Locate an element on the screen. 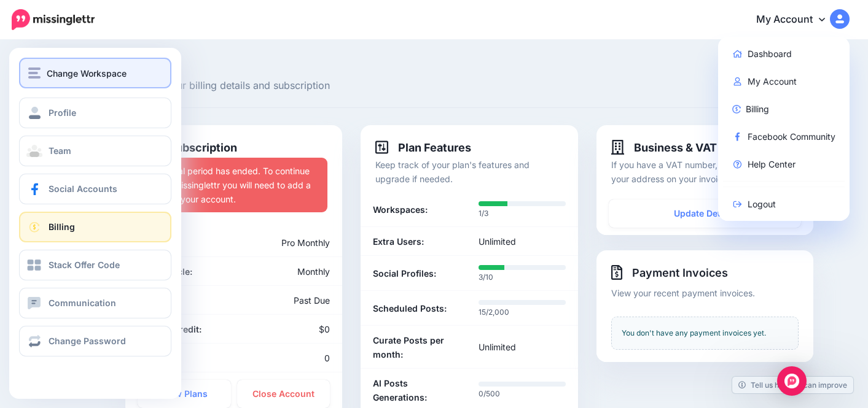 The image size is (868, 408). img: revenue-blue.png is located at coordinates (737, 109).